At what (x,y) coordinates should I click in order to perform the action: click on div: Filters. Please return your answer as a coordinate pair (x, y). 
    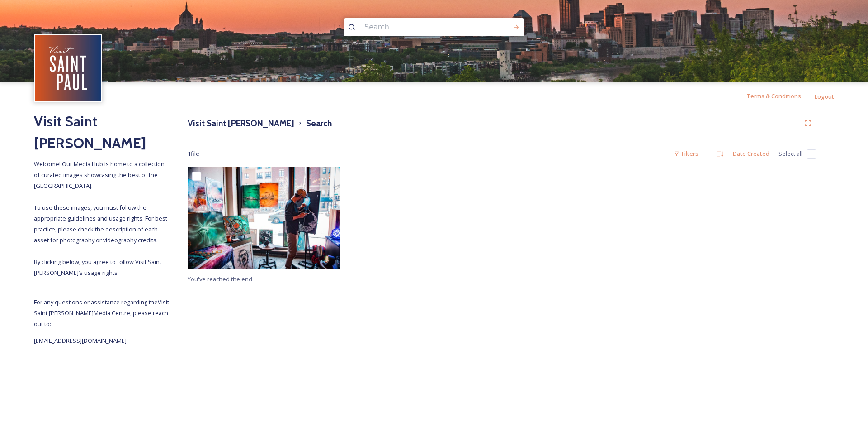
    Looking at the image, I should click on (686, 153).